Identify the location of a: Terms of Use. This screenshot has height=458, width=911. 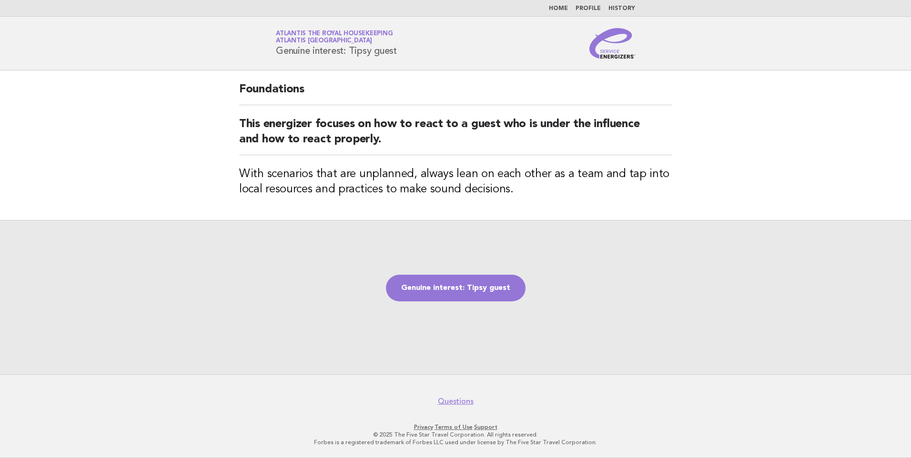
(454, 427).